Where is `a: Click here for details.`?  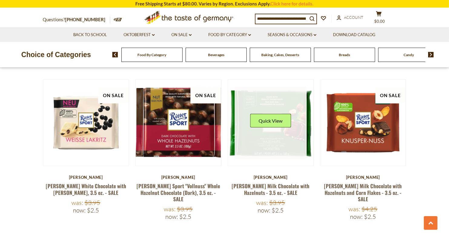
a: Click here for details. is located at coordinates (292, 4).